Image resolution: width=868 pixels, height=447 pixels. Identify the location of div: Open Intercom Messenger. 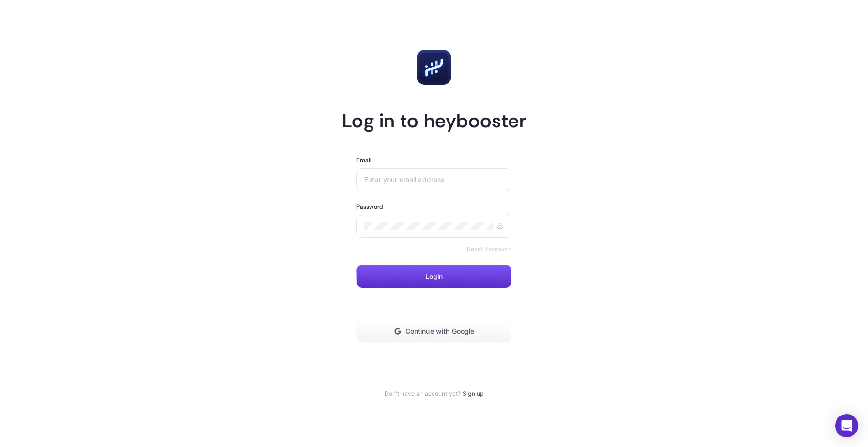
(847, 426).